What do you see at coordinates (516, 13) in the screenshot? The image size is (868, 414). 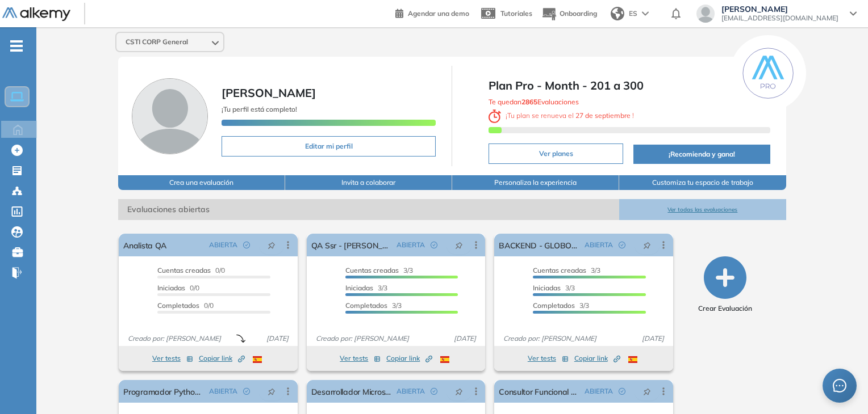 I see `span: Tutoriales` at bounding box center [516, 13].